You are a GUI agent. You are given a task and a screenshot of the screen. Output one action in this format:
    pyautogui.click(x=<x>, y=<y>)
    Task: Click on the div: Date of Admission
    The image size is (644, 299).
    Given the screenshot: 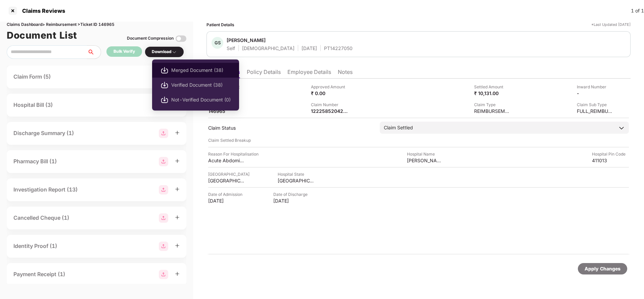 What is the action you would take?
    pyautogui.click(x=226, y=194)
    